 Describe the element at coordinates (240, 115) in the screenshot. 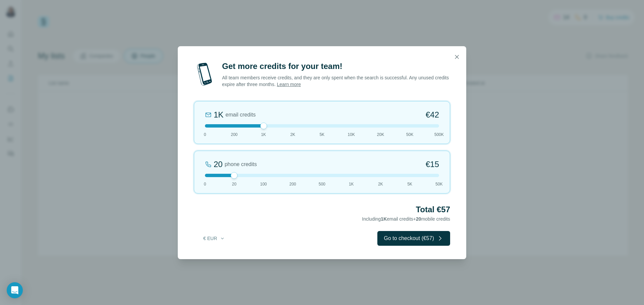

I see `span: email credits` at that location.